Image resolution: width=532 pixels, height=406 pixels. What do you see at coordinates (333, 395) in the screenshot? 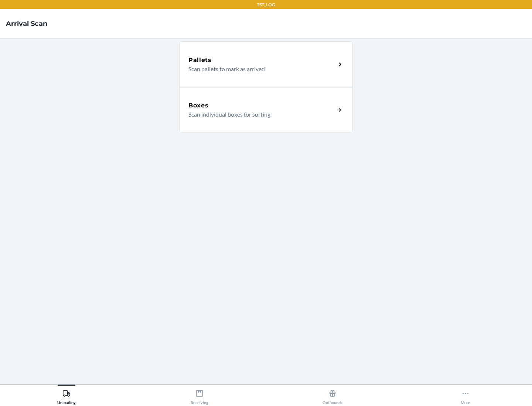
I see `div: Outbounds` at bounding box center [333, 395].